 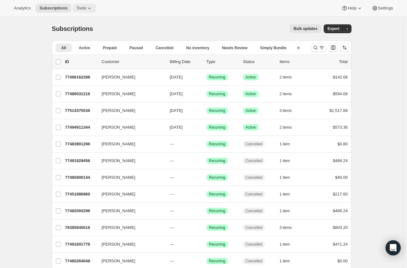 I want to click on button: Tools, so click(x=84, y=8).